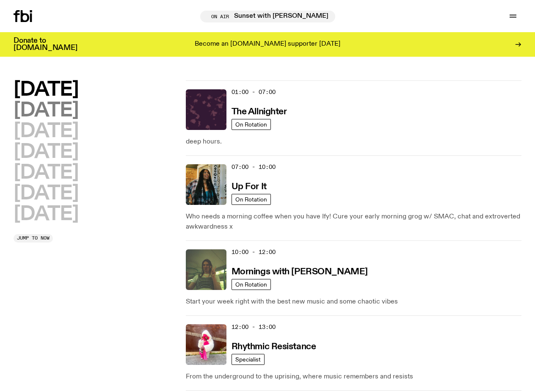 Image resolution: width=535 pixels, height=392 pixels. I want to click on p: Who needs a morning coffee when you have Ify! Cure your early morning grog w/ SMAC, chat and extr..., so click(354, 221).